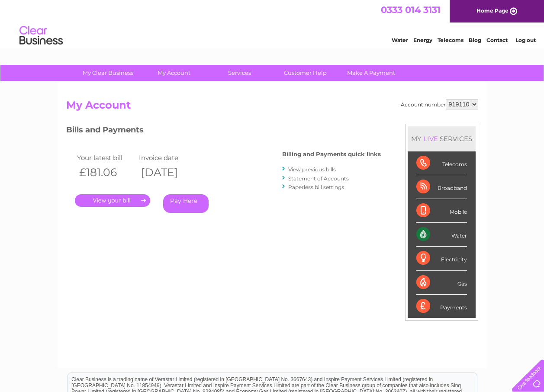 This screenshot has height=392, width=544. What do you see at coordinates (441, 283) in the screenshot?
I see `div: Gas` at bounding box center [441, 283].